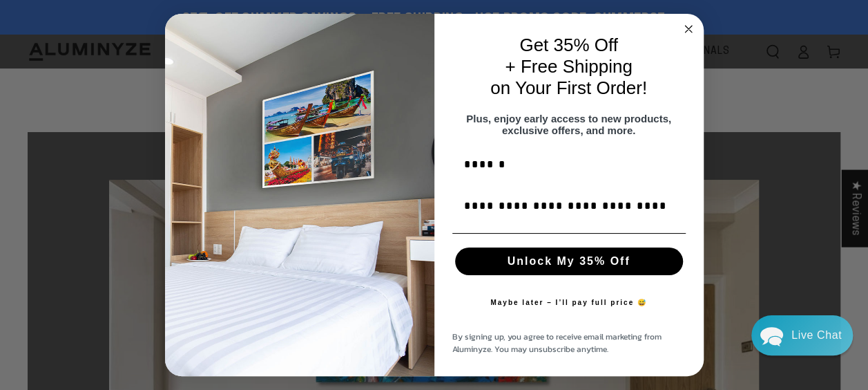  What do you see at coordinates (568, 88) in the screenshot?
I see `span: on Your First Order!` at bounding box center [568, 88].